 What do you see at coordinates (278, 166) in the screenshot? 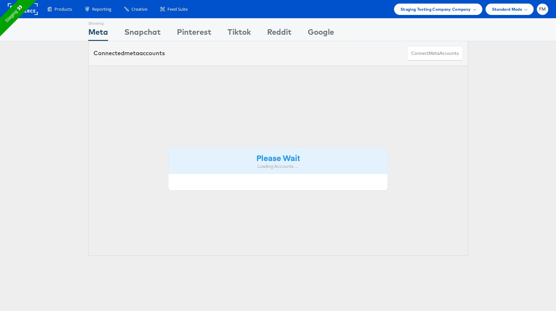
I see `div: Loading Accounts ....` at bounding box center [278, 166].